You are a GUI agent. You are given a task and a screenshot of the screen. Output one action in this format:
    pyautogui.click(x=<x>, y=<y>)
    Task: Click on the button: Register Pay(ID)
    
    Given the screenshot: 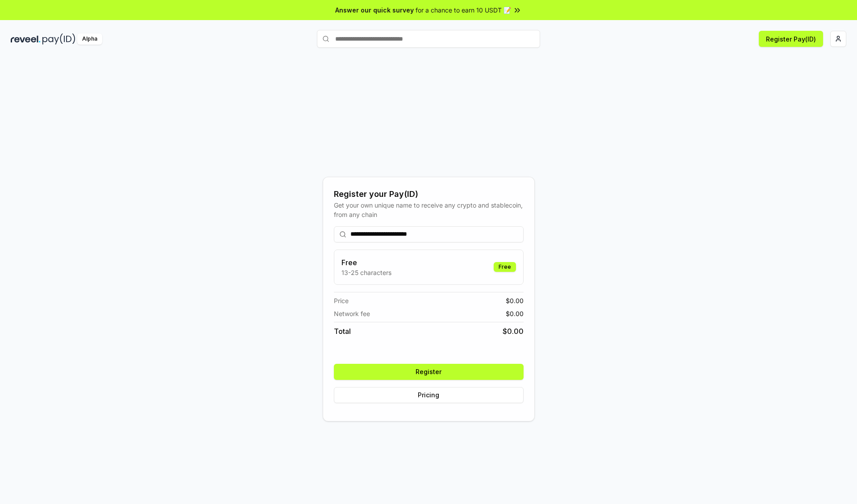 What is the action you would take?
    pyautogui.click(x=791, y=39)
    